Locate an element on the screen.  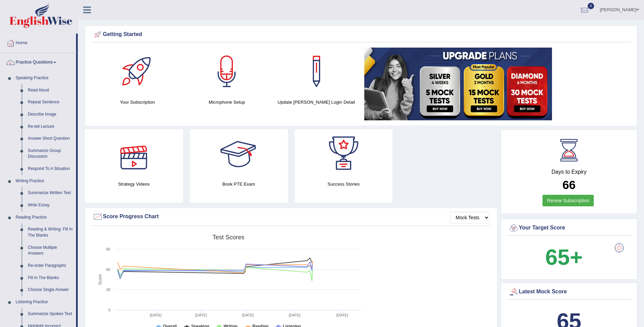
a: Reading Practice is located at coordinates (44, 217).